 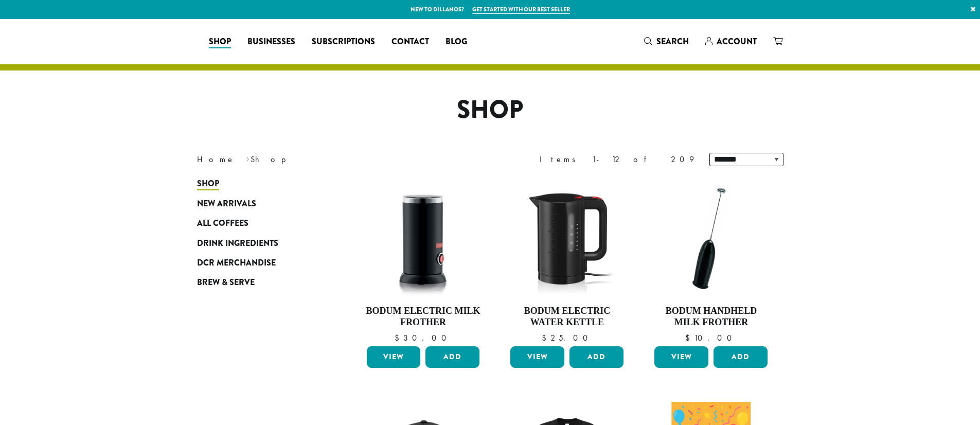 What do you see at coordinates (423, 337) in the screenshot?
I see `bdi: 30.00` at bounding box center [423, 337].